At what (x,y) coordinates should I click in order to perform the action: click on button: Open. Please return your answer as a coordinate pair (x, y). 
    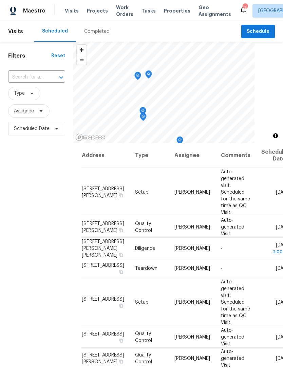
    Looking at the image, I should click on (61, 78).